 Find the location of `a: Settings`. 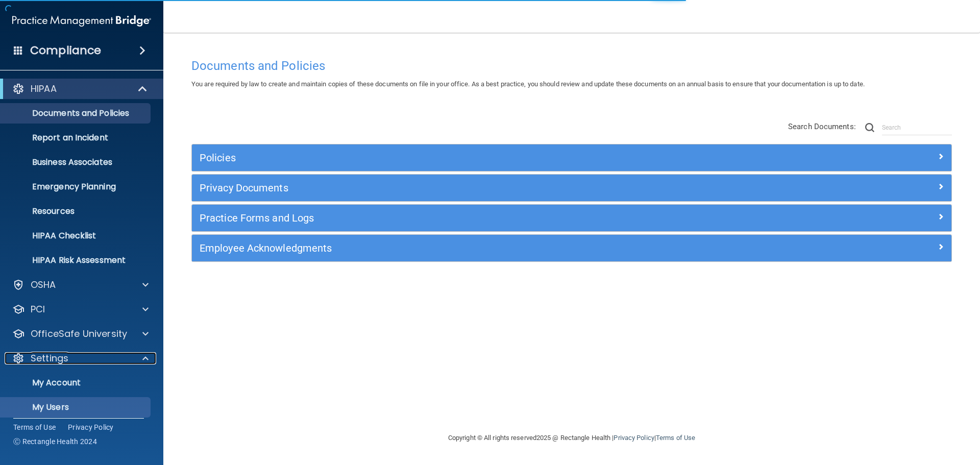

a: Settings is located at coordinates (80, 359).